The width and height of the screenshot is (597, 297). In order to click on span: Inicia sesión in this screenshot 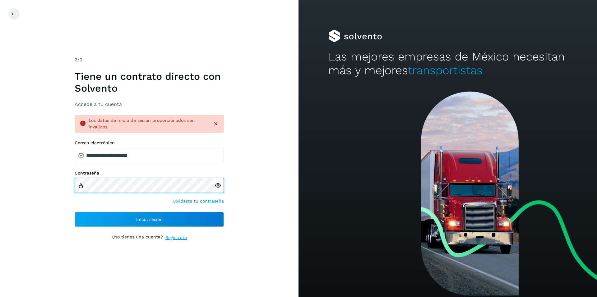, I will do `click(149, 219)`.